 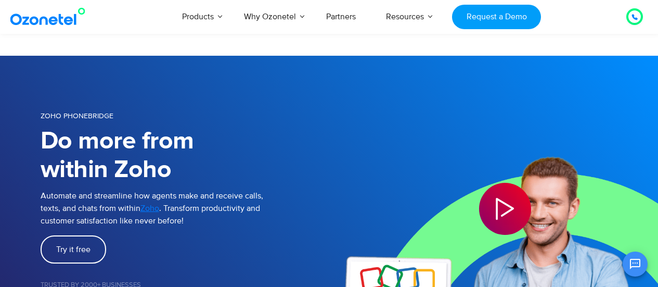 What do you see at coordinates (185, 208) in the screenshot?
I see `p: Automate and streamline how agents make and receive calls, texts, and chats from within . Transfo...` at bounding box center [185, 208].